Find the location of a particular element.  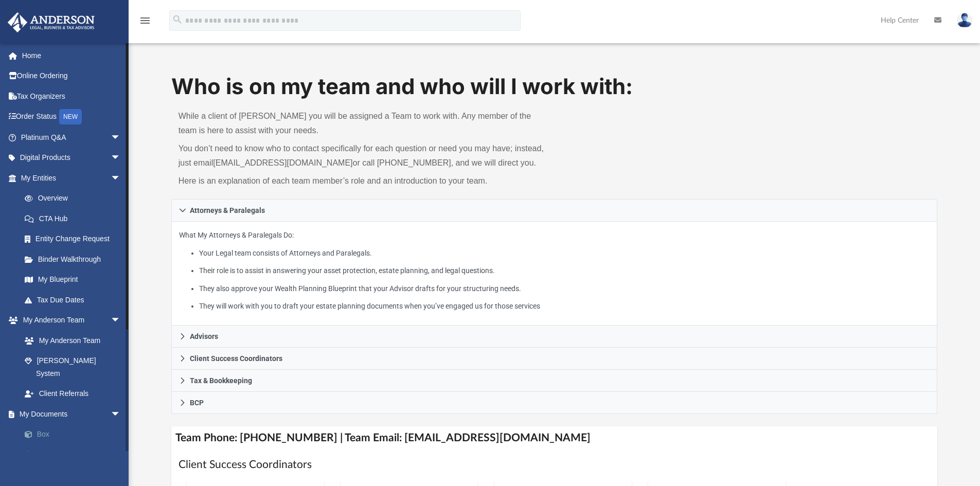

i: menu is located at coordinates (145, 21).